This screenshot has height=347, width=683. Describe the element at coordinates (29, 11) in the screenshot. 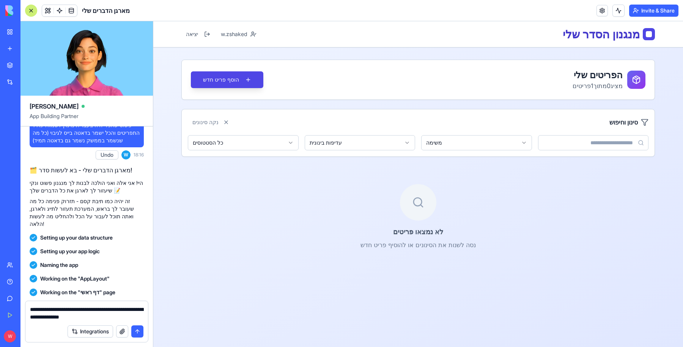

I see `img: logo` at that location.